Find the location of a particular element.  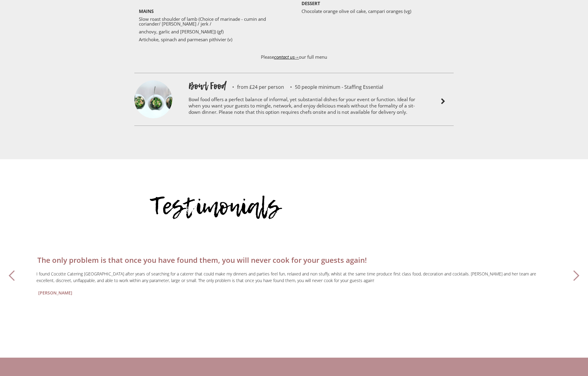

div: Show slide 4 of 8 is located at coordinates (291, 329).